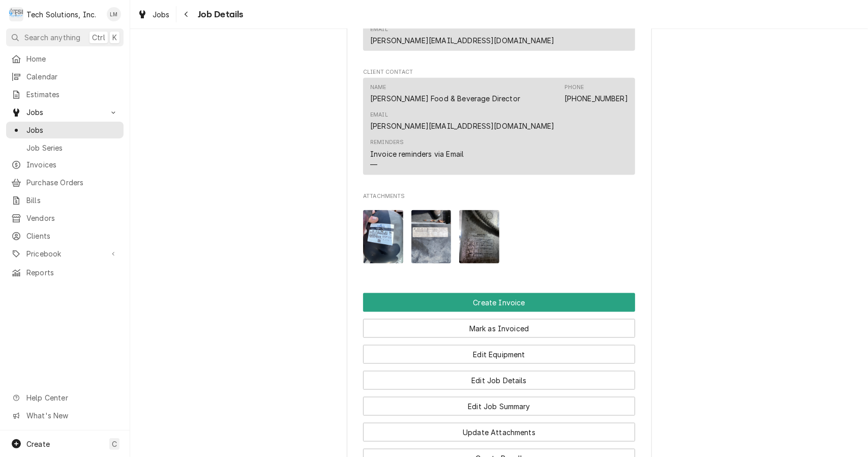  Describe the element at coordinates (499, 232) in the screenshot. I see `div: Attachments` at that location.